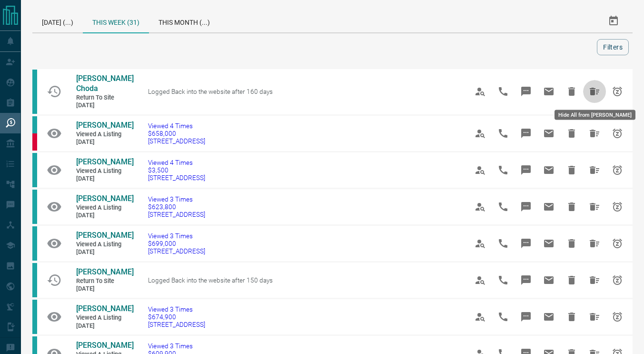  What do you see at coordinates (177, 244) in the screenshot?
I see `span: $699,000` at bounding box center [177, 244].